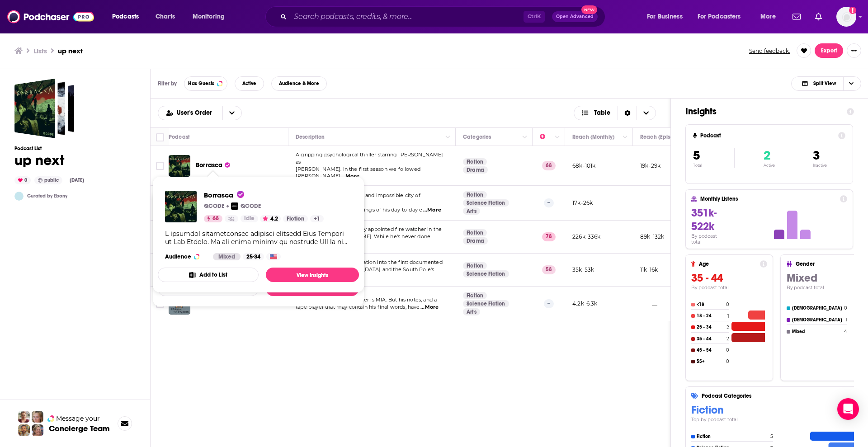 The height and width of the screenshot is (447, 868). What do you see at coordinates (24, 430) in the screenshot?
I see `img: Jon Profile` at bounding box center [24, 430].